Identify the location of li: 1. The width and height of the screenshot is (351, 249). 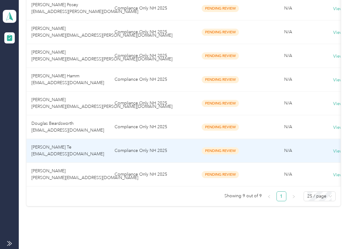
(281, 196).